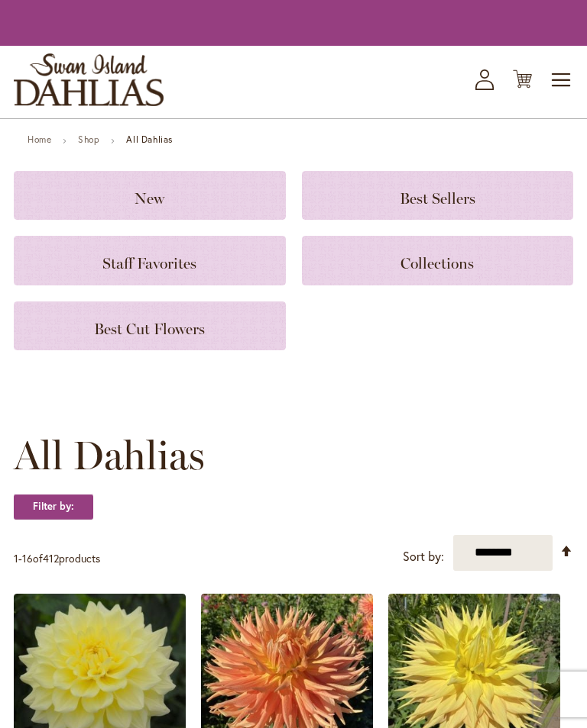  I want to click on a: Home, so click(39, 139).